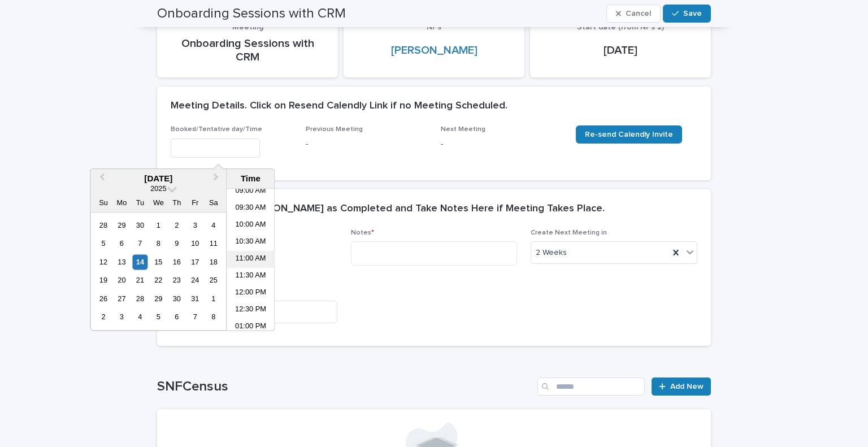 Image resolution: width=868 pixels, height=447 pixels. Describe the element at coordinates (591, 387) in the screenshot. I see `input: Search` at that location.